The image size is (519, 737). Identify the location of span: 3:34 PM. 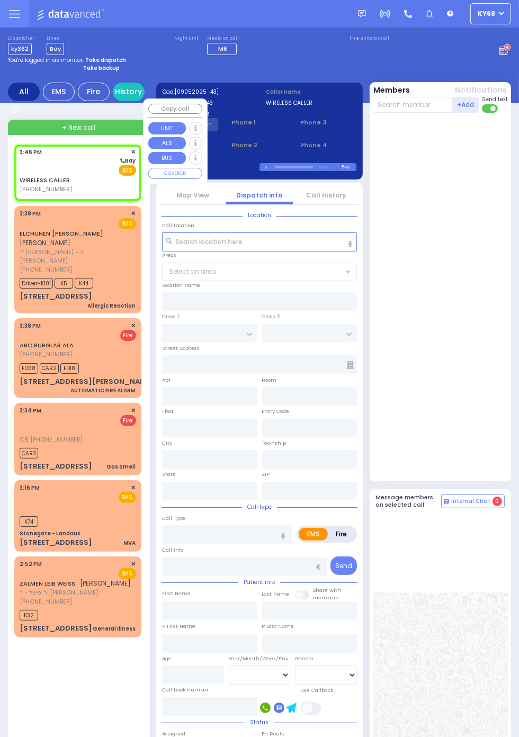
(30, 410).